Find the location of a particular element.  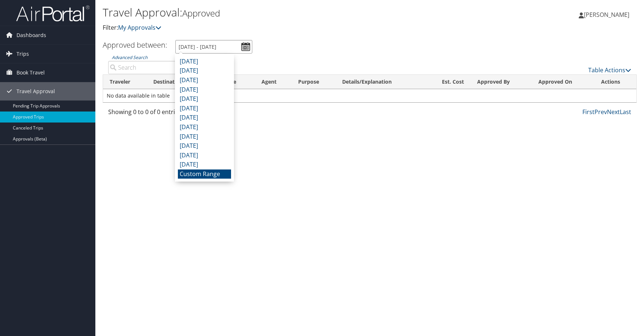

th: Agent is located at coordinates (273, 81).